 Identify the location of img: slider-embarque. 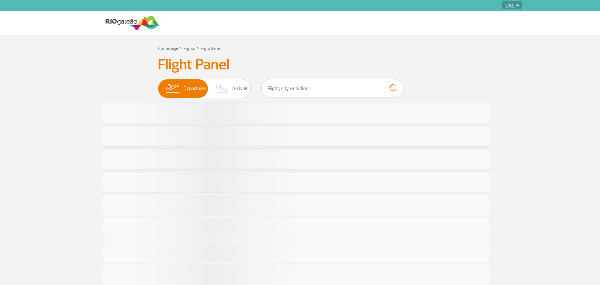
(172, 89).